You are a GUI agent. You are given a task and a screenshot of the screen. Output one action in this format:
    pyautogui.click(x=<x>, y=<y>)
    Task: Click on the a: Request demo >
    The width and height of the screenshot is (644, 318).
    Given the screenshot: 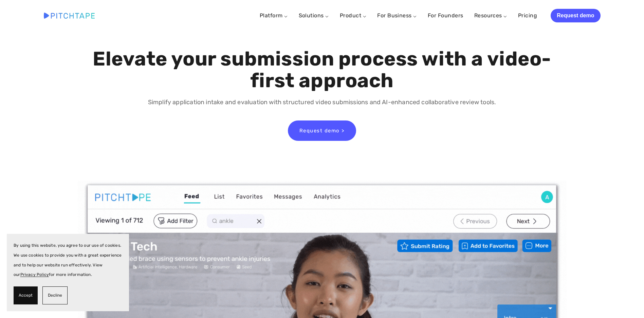 What is the action you would take?
    pyautogui.click(x=322, y=130)
    